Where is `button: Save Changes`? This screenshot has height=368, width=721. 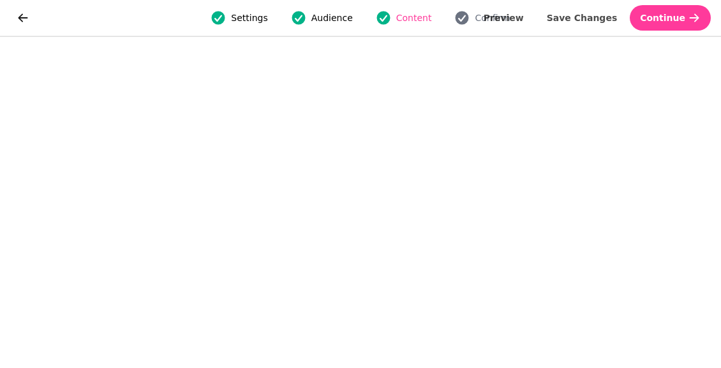 button: Save Changes is located at coordinates (582, 18).